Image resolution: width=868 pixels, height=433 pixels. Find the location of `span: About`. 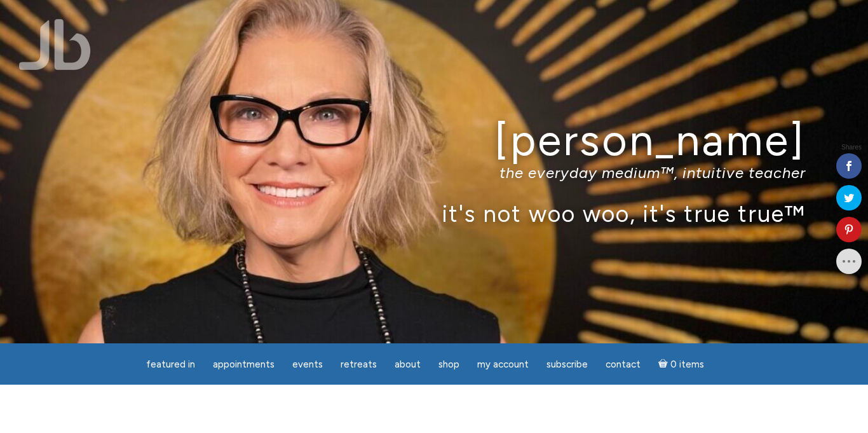

span: About is located at coordinates (408, 365).